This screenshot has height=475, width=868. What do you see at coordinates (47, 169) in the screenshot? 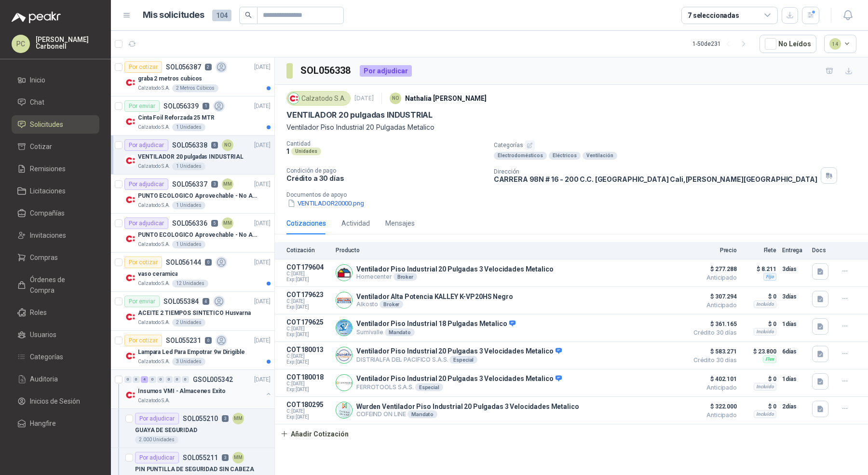
I see `span: Remisiones` at bounding box center [47, 169].